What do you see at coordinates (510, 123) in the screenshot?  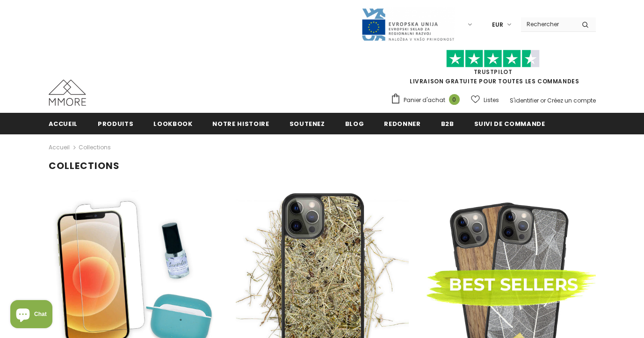 I see `a: Suivi de commande` at bounding box center [510, 123].